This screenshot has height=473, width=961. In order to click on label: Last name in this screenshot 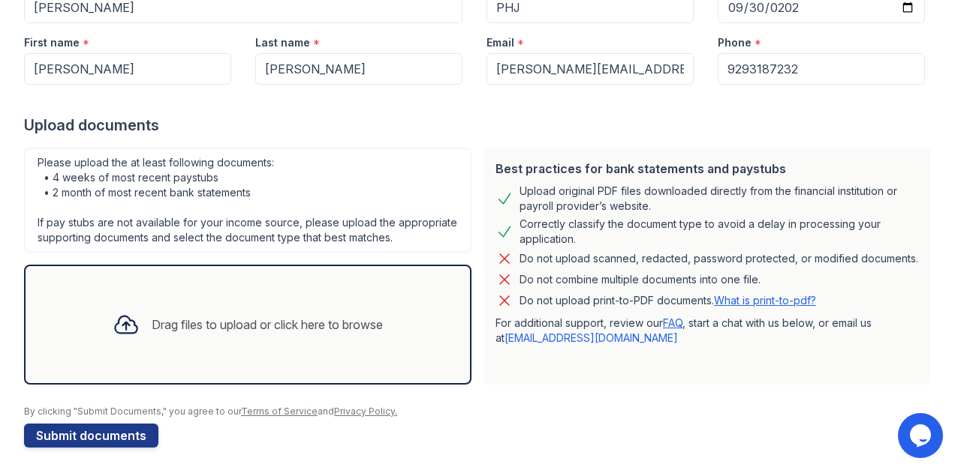, I will do `click(282, 43)`.